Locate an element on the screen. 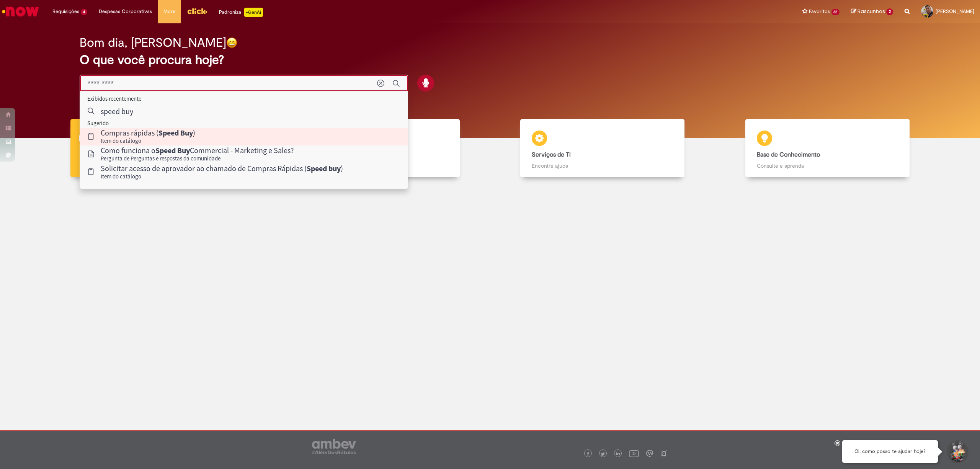 The image size is (980, 469). a: Base de Conhecimento Consulte e aprenda is located at coordinates (828, 148).